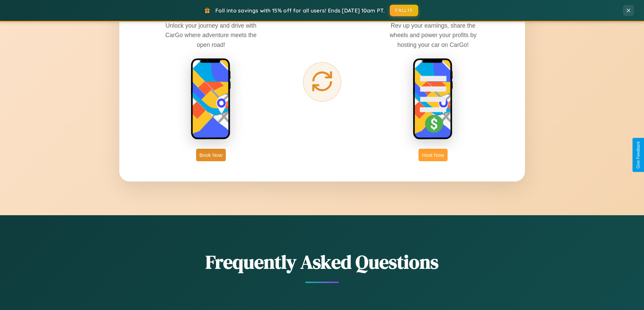  What do you see at coordinates (322, 262) in the screenshot?
I see `h2: Frequently Asked Questions` at bounding box center [322, 262].